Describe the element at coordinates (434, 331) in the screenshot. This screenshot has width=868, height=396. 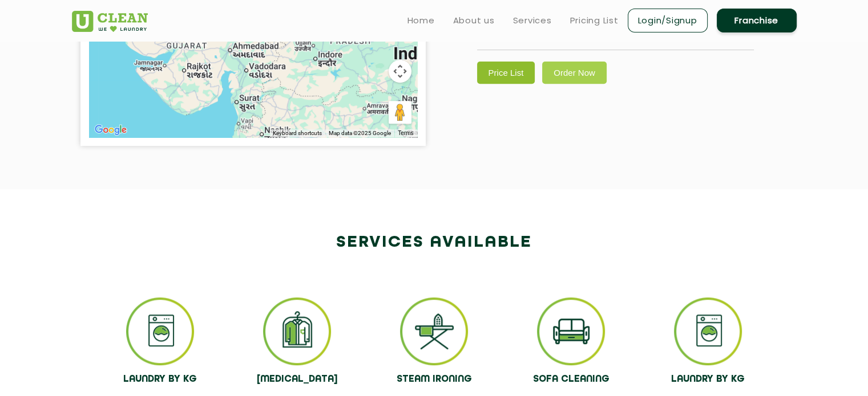
I see `img: ss_icon_3.png` at that location.